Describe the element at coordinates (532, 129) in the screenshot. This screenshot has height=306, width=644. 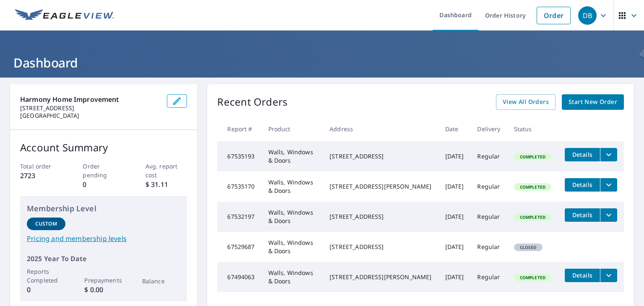
I see `th: Status` at that location.